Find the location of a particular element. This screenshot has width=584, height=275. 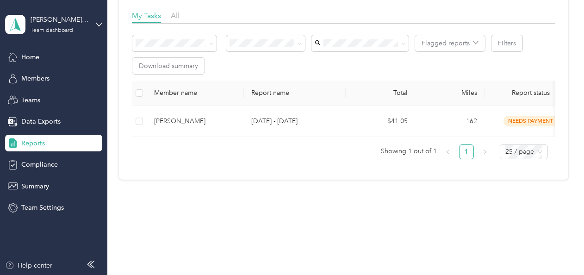

button: Filters is located at coordinates (506, 43).